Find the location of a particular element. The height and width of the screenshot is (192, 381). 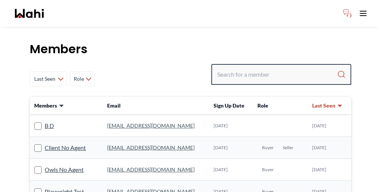

a: Wahi homepage is located at coordinates (29, 13).